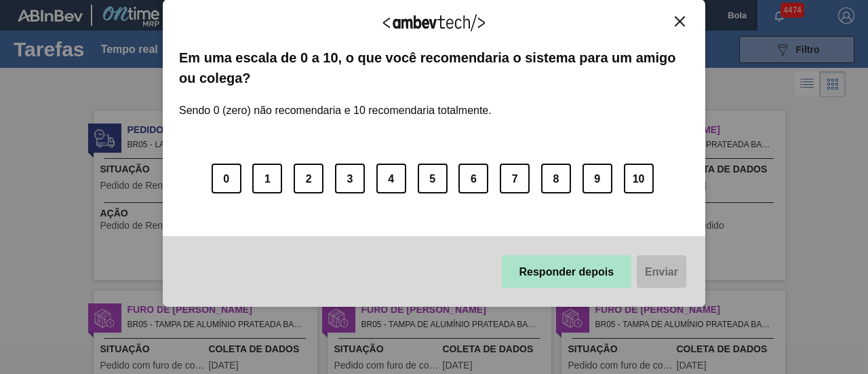 This screenshot has height=374, width=868. What do you see at coordinates (597, 178) in the screenshot?
I see `button: 9` at bounding box center [597, 178].